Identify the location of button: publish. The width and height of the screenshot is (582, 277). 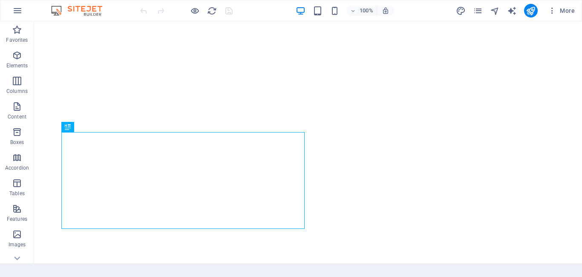
(531, 11).